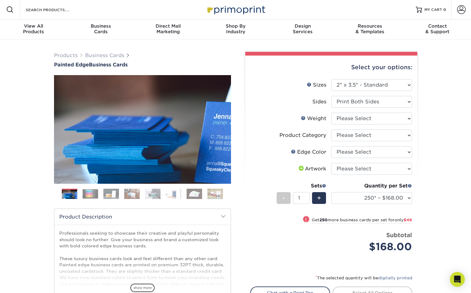  I want to click on div: Industry, so click(235, 29).